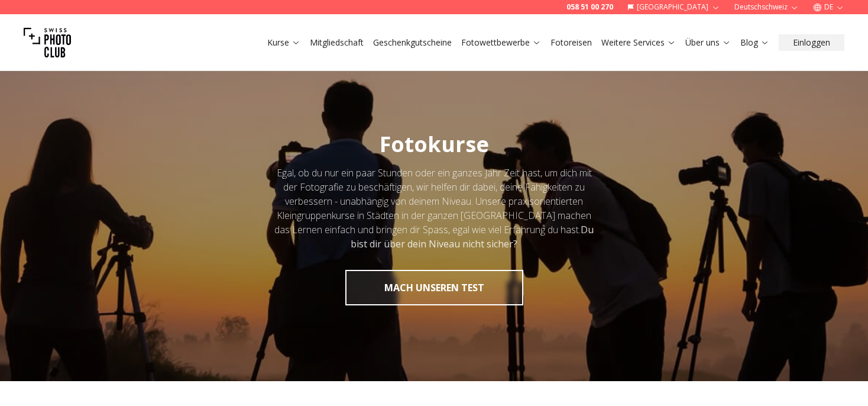  What do you see at coordinates (589, 7) in the screenshot?
I see `a: 058 51 00 270` at bounding box center [589, 7].